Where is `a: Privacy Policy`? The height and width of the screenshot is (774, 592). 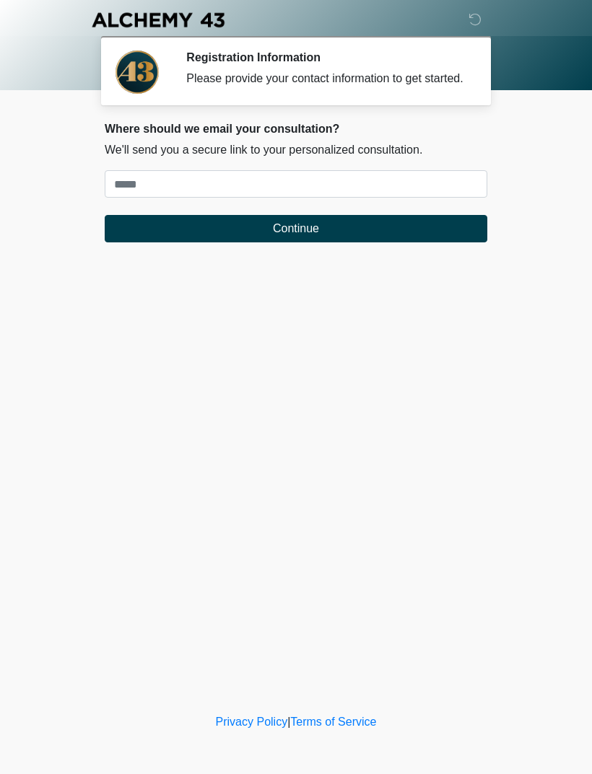 a: Privacy Policy is located at coordinates (252, 721).